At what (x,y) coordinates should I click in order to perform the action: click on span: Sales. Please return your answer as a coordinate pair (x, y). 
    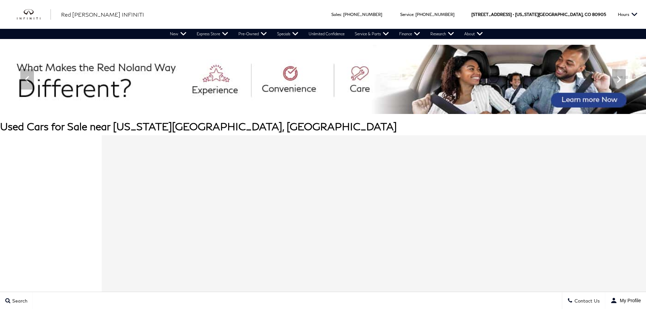
    Looking at the image, I should click on (336, 14).